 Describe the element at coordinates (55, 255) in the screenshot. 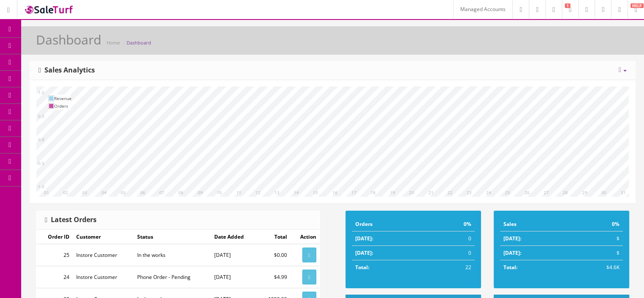

I see `td: 25` at that location.